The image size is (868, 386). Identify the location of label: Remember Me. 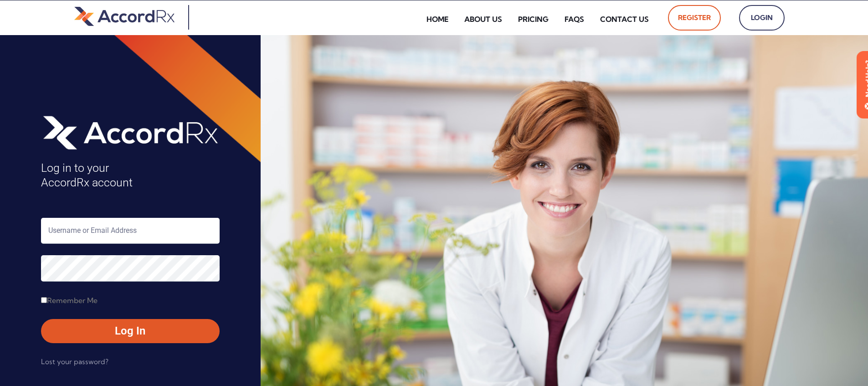
(69, 300).